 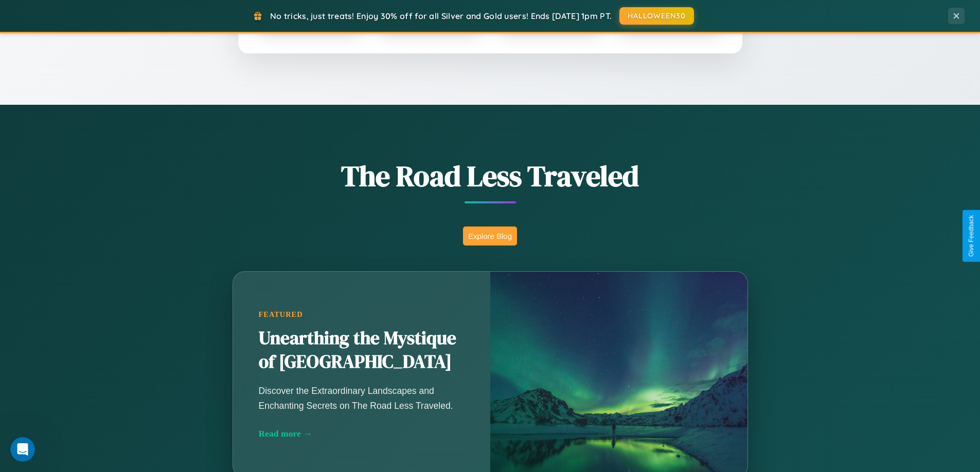 What do you see at coordinates (490, 176) in the screenshot?
I see `h1: The Road Less Traveled` at bounding box center [490, 176].